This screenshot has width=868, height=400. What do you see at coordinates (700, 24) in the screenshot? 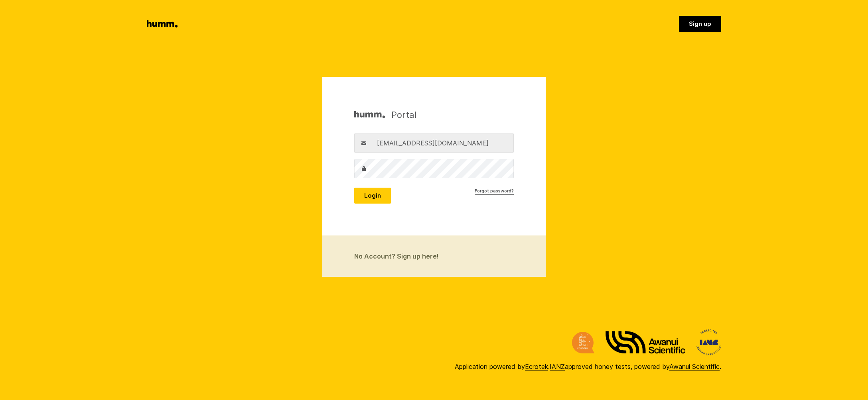
I see `a: Sign up` at bounding box center [700, 24].